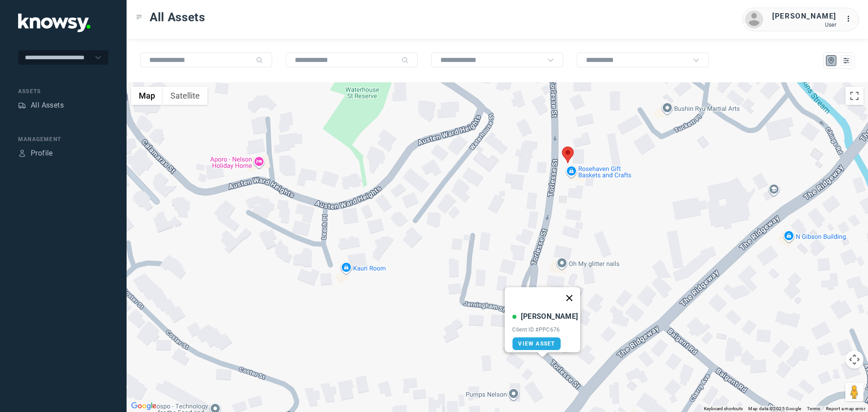 This screenshot has width=868, height=412. Describe the element at coordinates (35, 154) in the screenshot. I see `a: ProfileProfile` at that location.